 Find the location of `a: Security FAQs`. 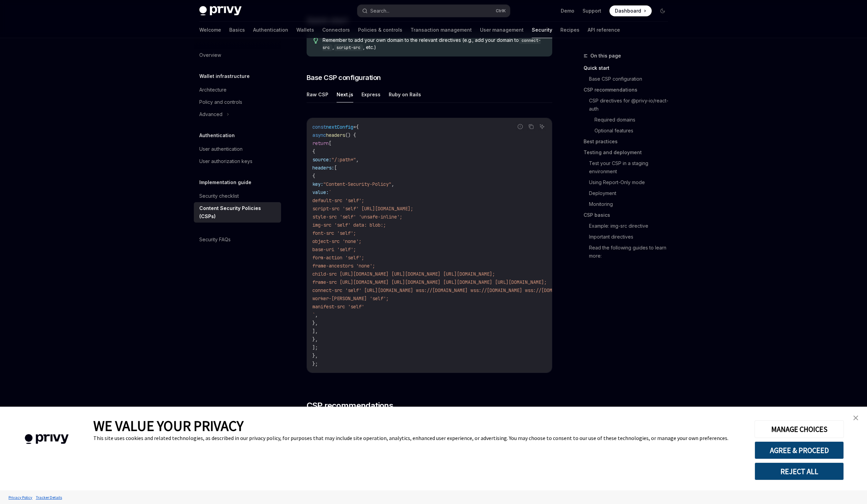

a: Security FAQs is located at coordinates (237, 239).